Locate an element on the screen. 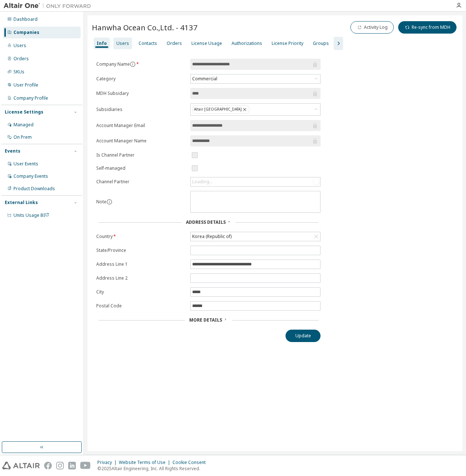  p: © 2025 Altair Engineering, Inc. All Rights Reserved. is located at coordinates (153, 468).